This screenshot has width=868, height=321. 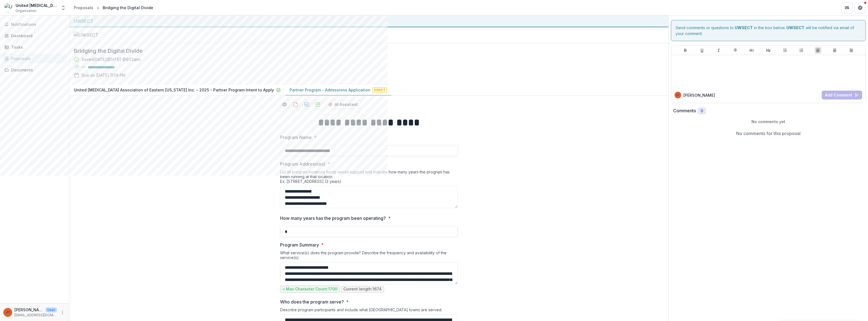 What do you see at coordinates (128, 7) in the screenshot?
I see `div: Bridging the Digital Divide` at bounding box center [128, 7].